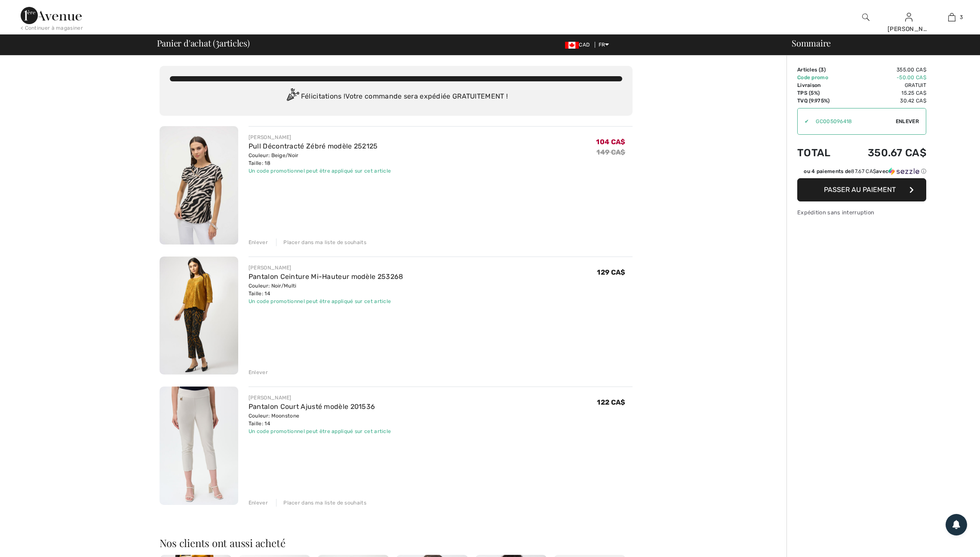 The image size is (980, 557). What do you see at coordinates (885, 70) in the screenshot?
I see `td: 355.00 CA$` at bounding box center [885, 70].